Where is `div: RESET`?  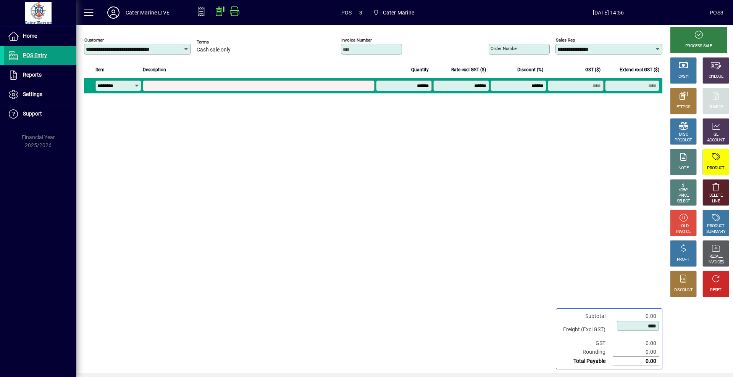
div: RESET is located at coordinates (715, 290).